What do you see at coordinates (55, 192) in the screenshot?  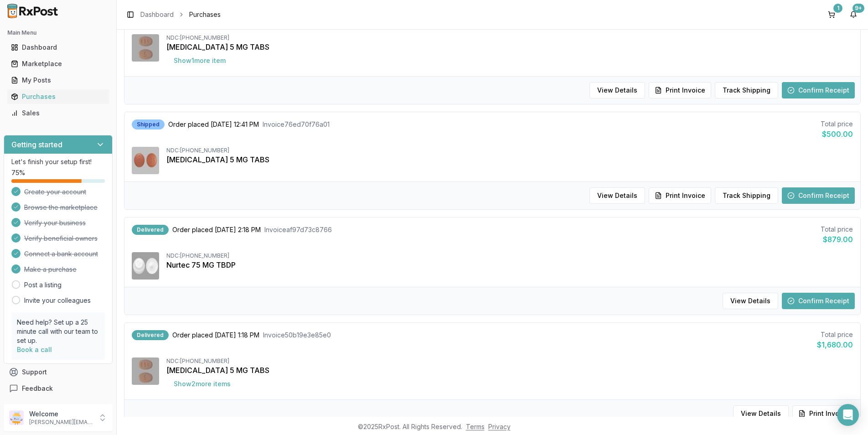 I see `span: Create your account` at bounding box center [55, 192].